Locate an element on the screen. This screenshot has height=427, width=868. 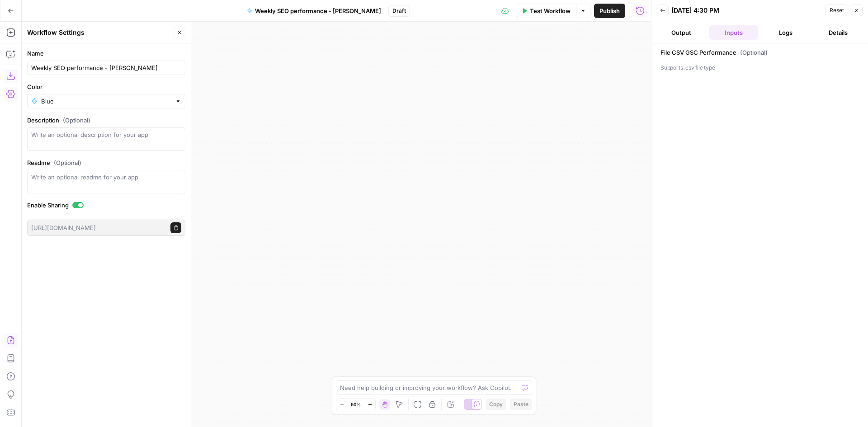
label: Readme is located at coordinates (106, 163).